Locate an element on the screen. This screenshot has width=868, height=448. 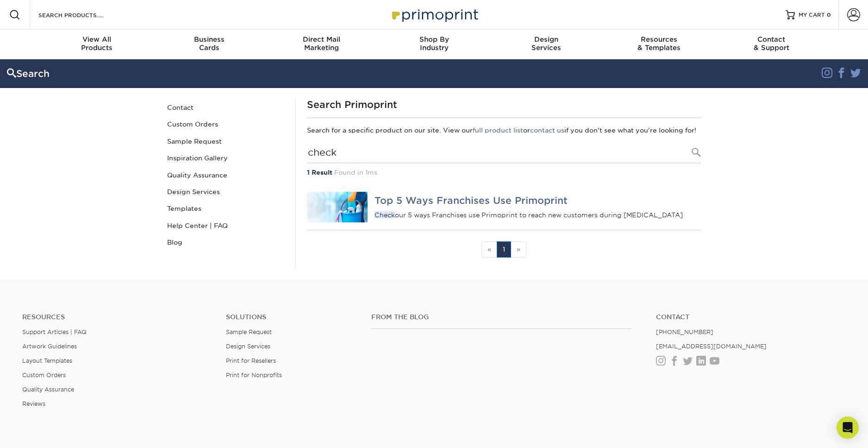
img: Top 5 Ways Franchises Use Primoprint is located at coordinates (337, 207).